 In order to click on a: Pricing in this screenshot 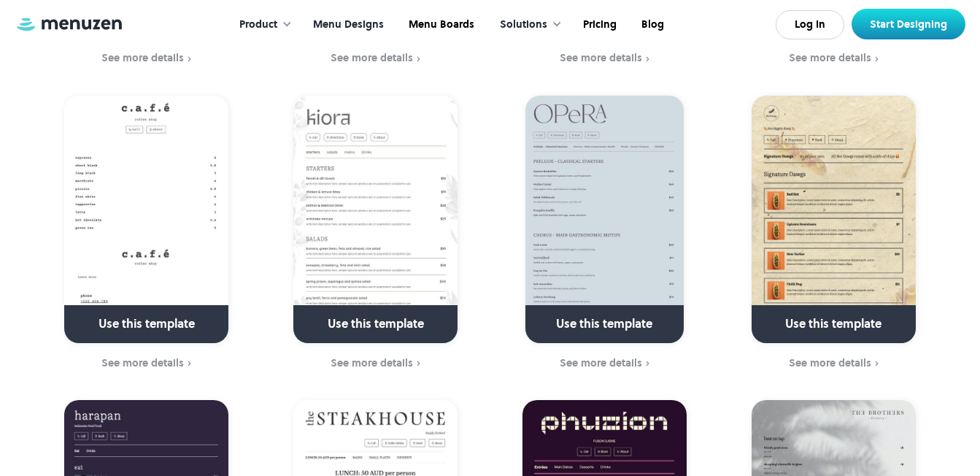, I will do `click(599, 25)`.